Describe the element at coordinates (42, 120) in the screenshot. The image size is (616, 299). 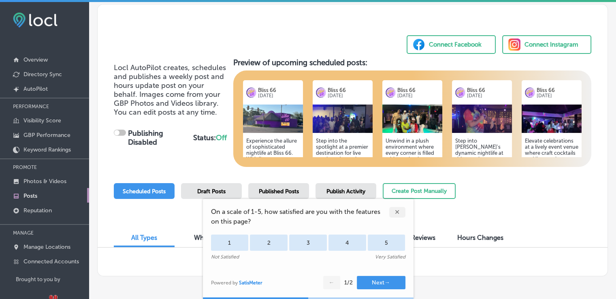
I see `p: Visibility Score` at that location.